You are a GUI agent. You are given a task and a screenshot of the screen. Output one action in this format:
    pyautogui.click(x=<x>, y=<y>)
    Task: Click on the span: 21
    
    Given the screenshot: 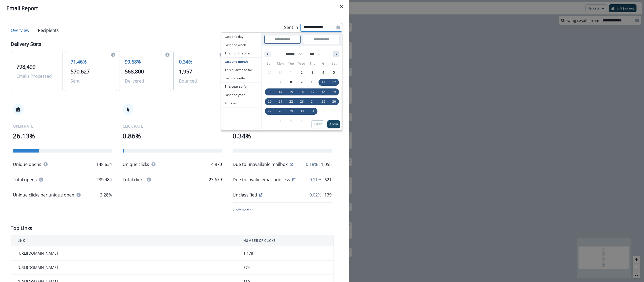 What is the action you would take?
    pyautogui.click(x=280, y=101)
    